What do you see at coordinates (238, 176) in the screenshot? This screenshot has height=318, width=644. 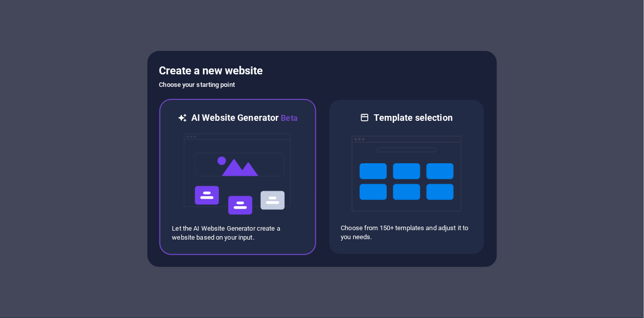 I see `div: AI Website GeneratorBetaaiLet the AI Website Generator create a website based on your input.` at bounding box center [238, 176].